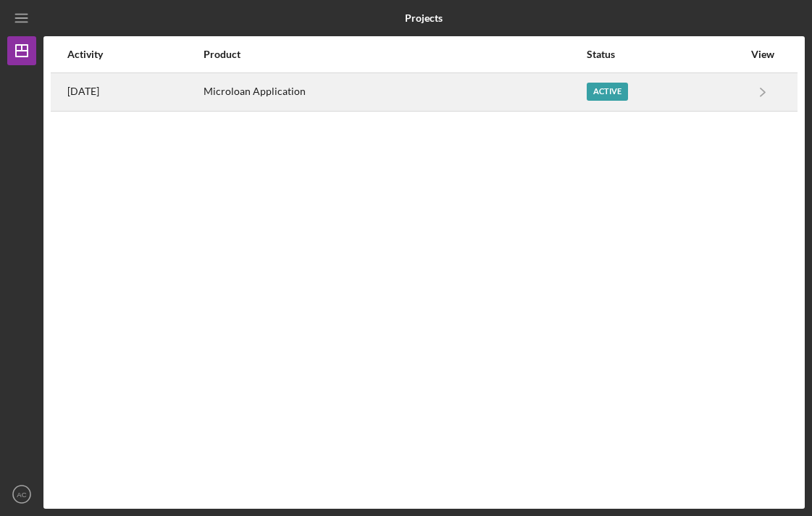 The width and height of the screenshot is (812, 516). I want to click on div: Activity, so click(135, 54).